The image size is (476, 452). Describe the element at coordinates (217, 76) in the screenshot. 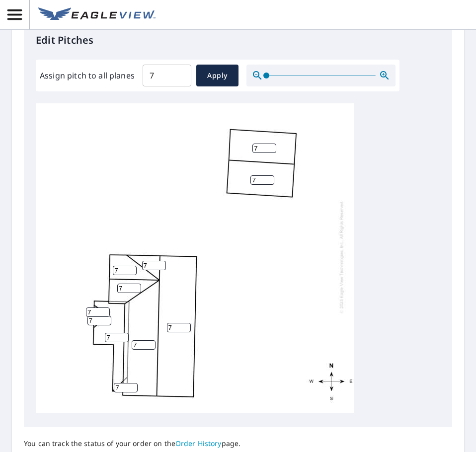

I see `span: Apply` at that location.